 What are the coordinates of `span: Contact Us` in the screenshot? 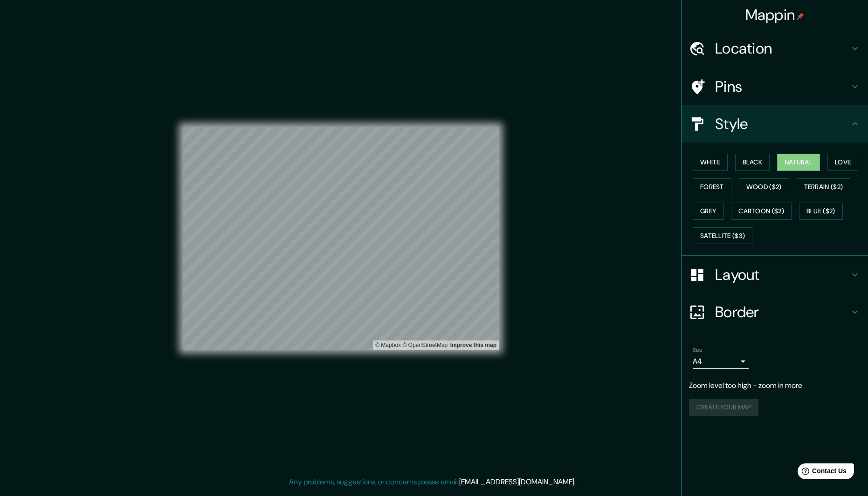 It's located at (44, 11).